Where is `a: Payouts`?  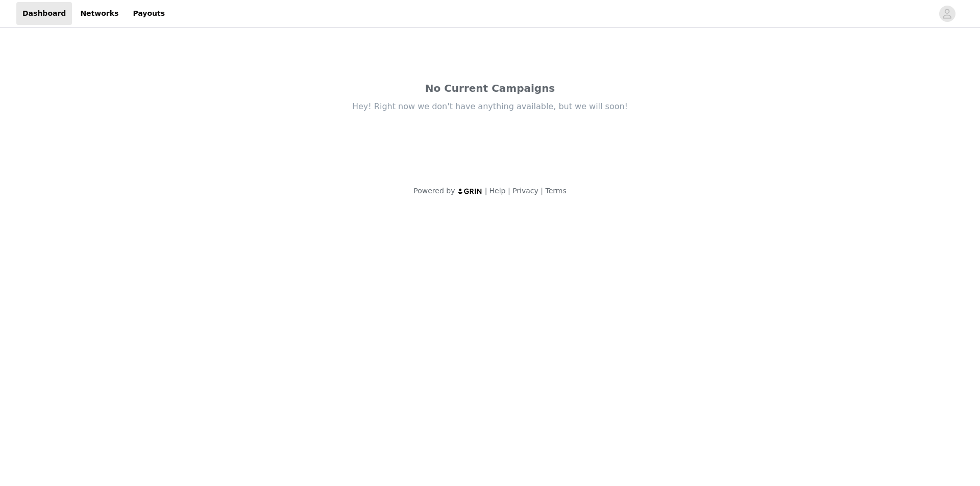
a: Payouts is located at coordinates (149, 13).